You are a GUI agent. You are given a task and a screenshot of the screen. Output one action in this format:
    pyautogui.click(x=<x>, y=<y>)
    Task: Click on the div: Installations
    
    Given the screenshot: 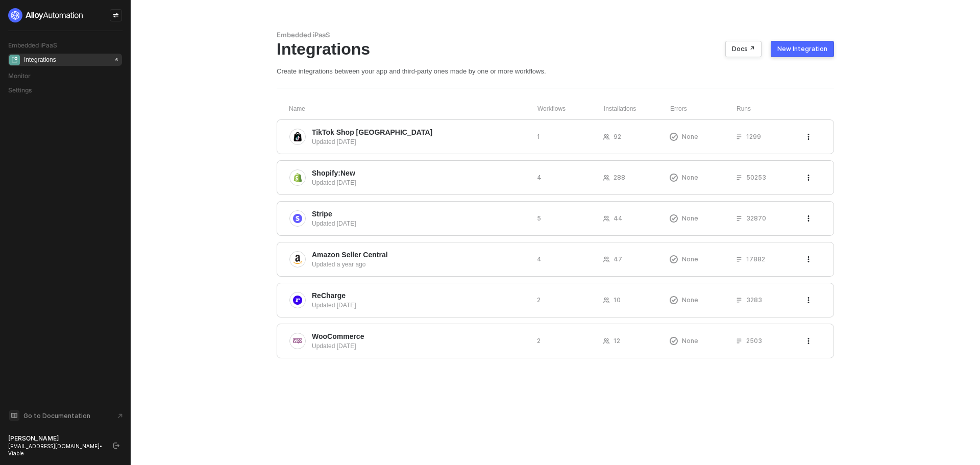 What is the action you would take?
    pyautogui.click(x=637, y=109)
    